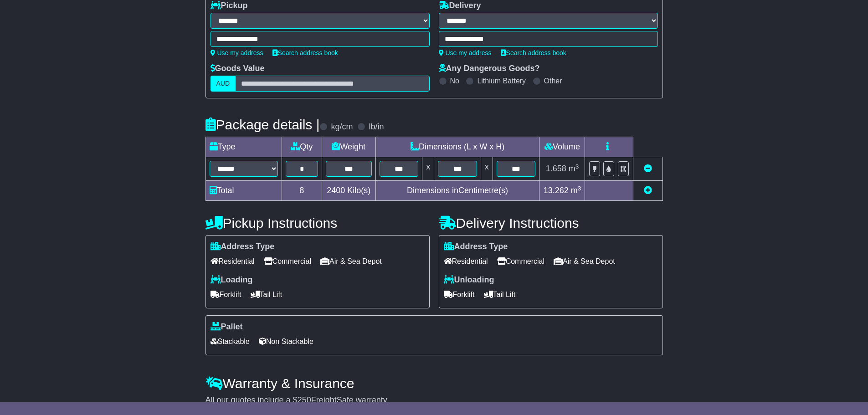 Image resolution: width=868 pixels, height=415 pixels. Describe the element at coordinates (229, 6) in the screenshot. I see `label: Pickup` at that location.